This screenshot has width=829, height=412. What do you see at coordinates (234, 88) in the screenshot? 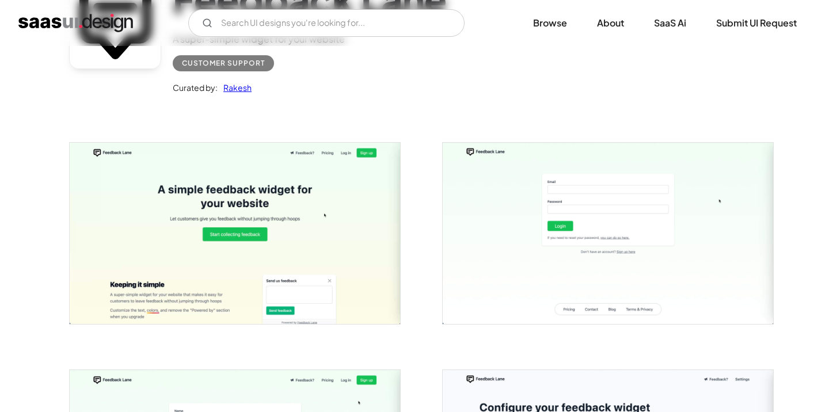
I see `a: Rakesh` at bounding box center [234, 88].